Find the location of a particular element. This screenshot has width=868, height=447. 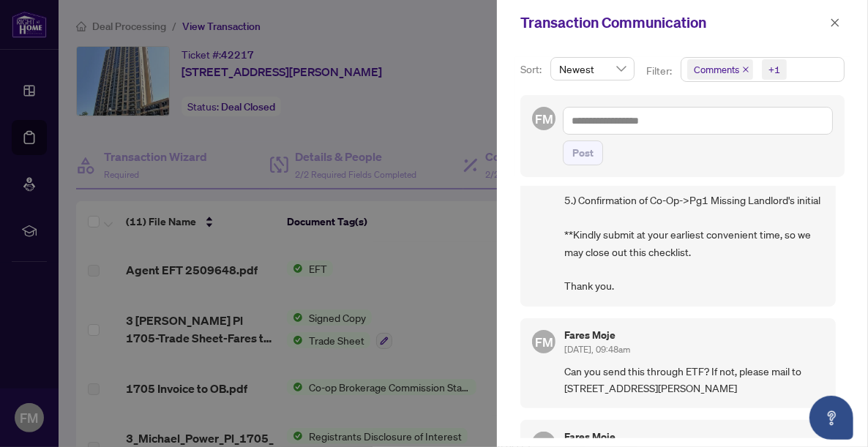

p: Filter: is located at coordinates (660, 71).